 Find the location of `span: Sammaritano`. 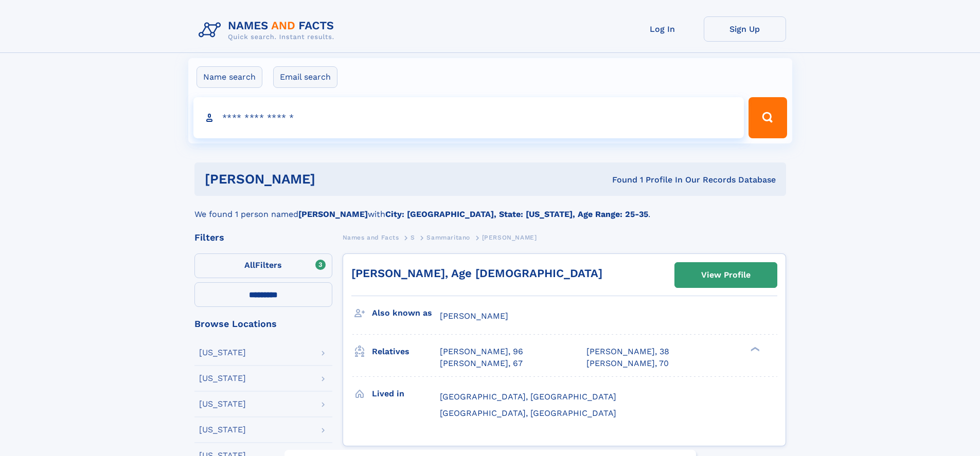

span: Sammaritano is located at coordinates (448, 238).